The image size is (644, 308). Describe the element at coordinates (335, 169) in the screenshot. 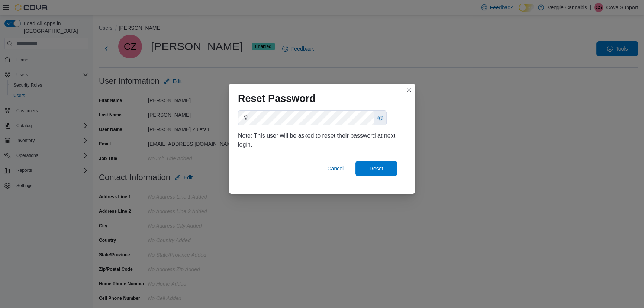

I see `button: Cancel` at that location.